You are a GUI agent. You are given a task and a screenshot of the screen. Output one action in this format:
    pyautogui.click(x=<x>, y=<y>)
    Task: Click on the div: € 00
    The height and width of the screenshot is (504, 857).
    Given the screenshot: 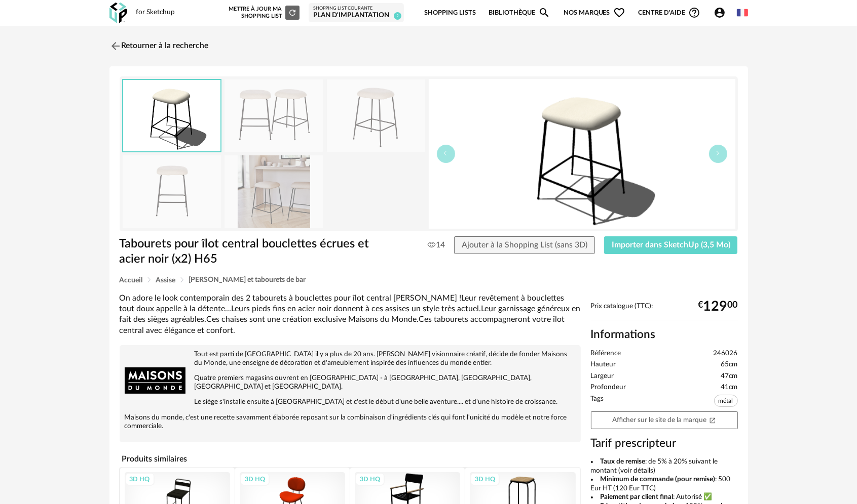 What is the action you would take?
    pyautogui.click(x=718, y=306)
    